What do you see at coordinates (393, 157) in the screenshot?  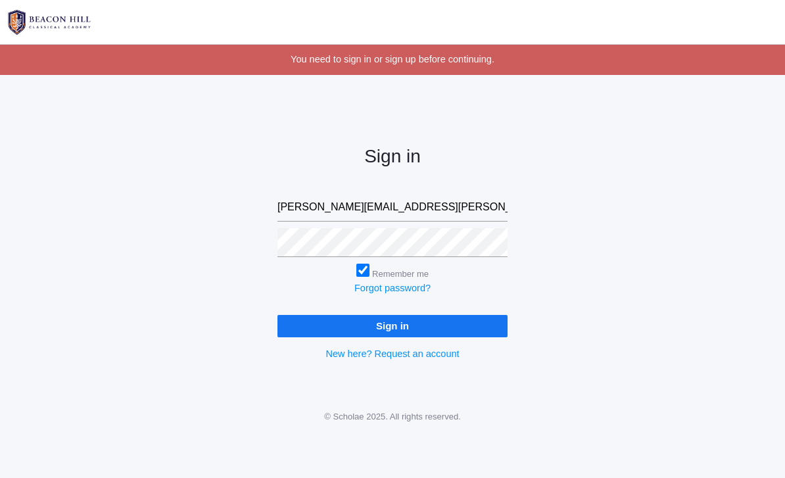 I see `h2: Sign in` at bounding box center [393, 157].